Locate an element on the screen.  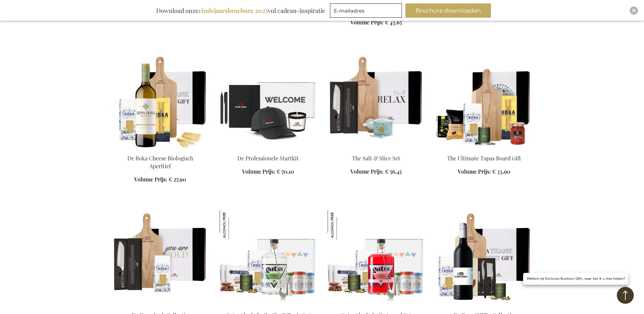
img: The Professional Starter Kit is located at coordinates (268, 102).